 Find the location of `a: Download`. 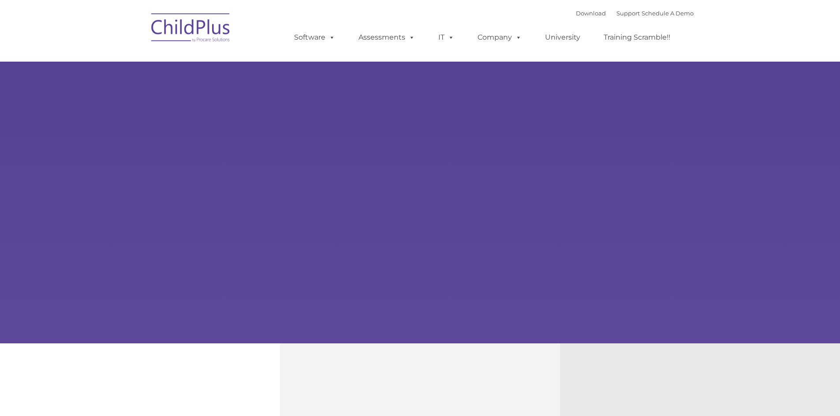

a: Download is located at coordinates (591, 13).